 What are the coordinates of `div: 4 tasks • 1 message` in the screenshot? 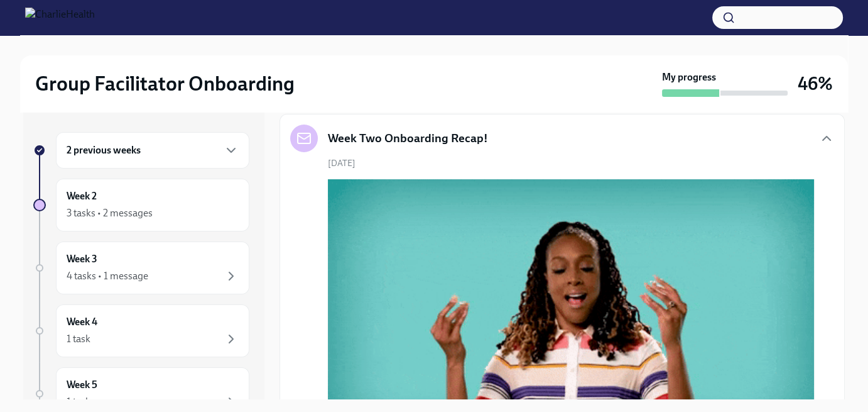 It's located at (107, 276).